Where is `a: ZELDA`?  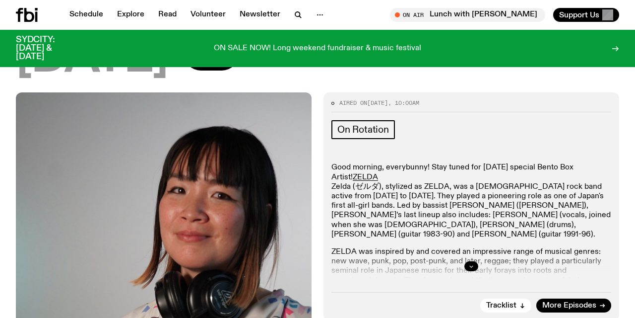
a: ZELDA is located at coordinates (365, 177).